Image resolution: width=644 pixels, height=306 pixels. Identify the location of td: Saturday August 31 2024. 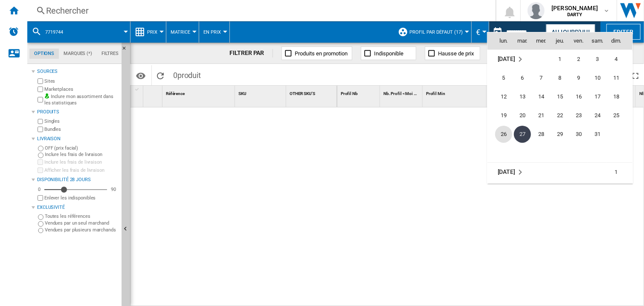
(597, 134).